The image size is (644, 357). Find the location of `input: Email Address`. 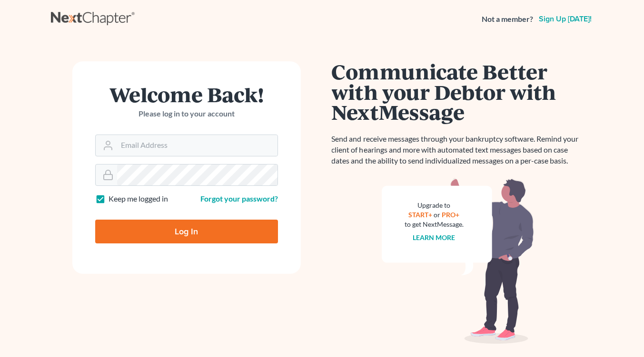

input: Email Address is located at coordinates (197, 146).